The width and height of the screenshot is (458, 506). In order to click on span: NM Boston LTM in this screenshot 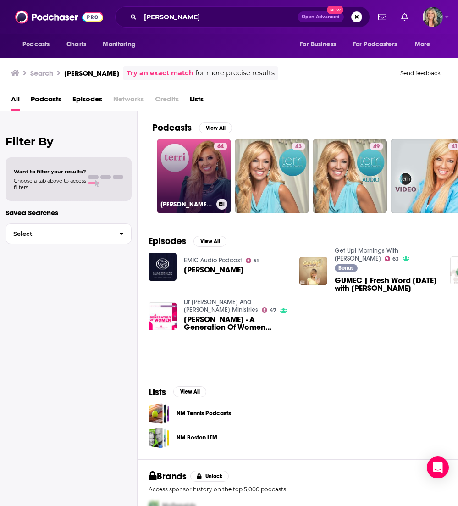, I will do `click(159, 437)`.